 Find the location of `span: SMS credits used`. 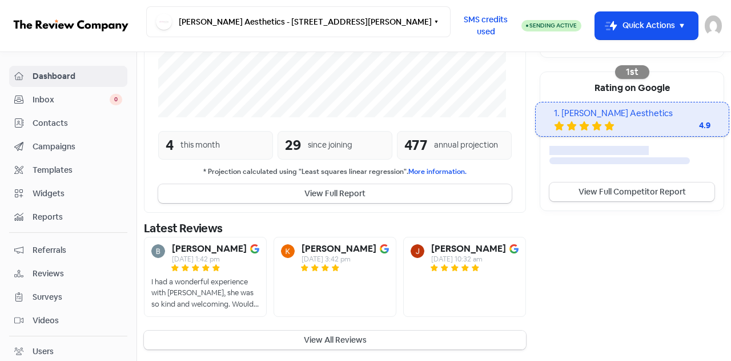

span: SMS credits used is located at coordinates (486, 26).